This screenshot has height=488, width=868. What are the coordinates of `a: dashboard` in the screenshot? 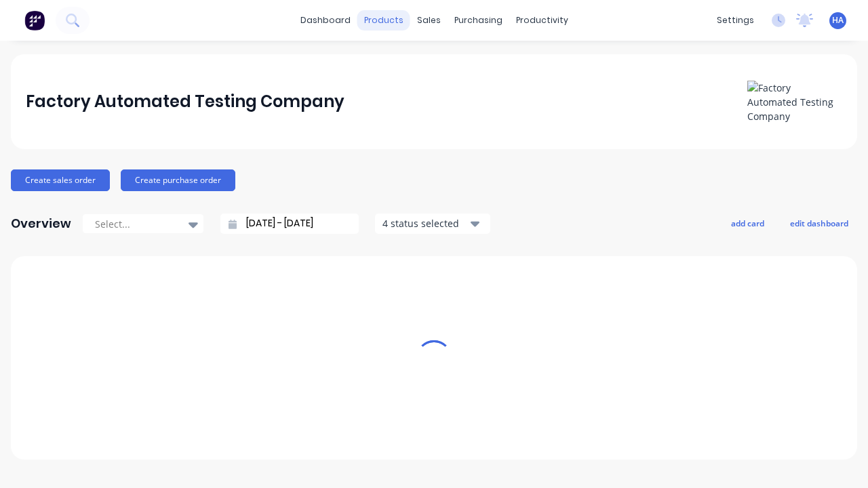 It's located at (325, 21).